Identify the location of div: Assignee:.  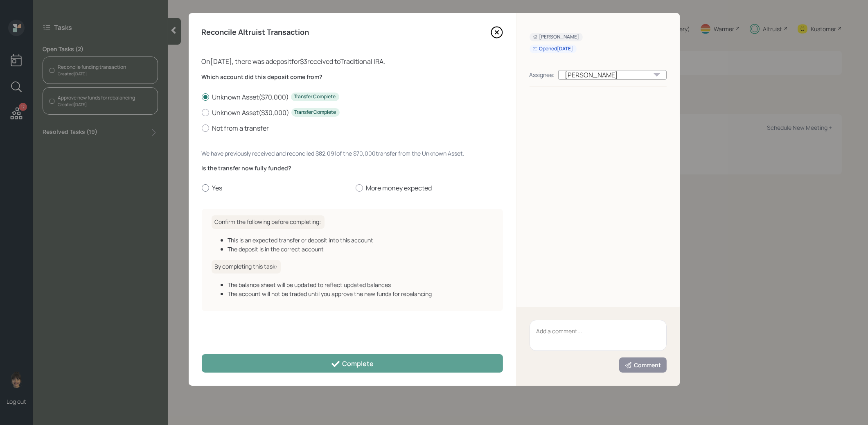
(542, 74).